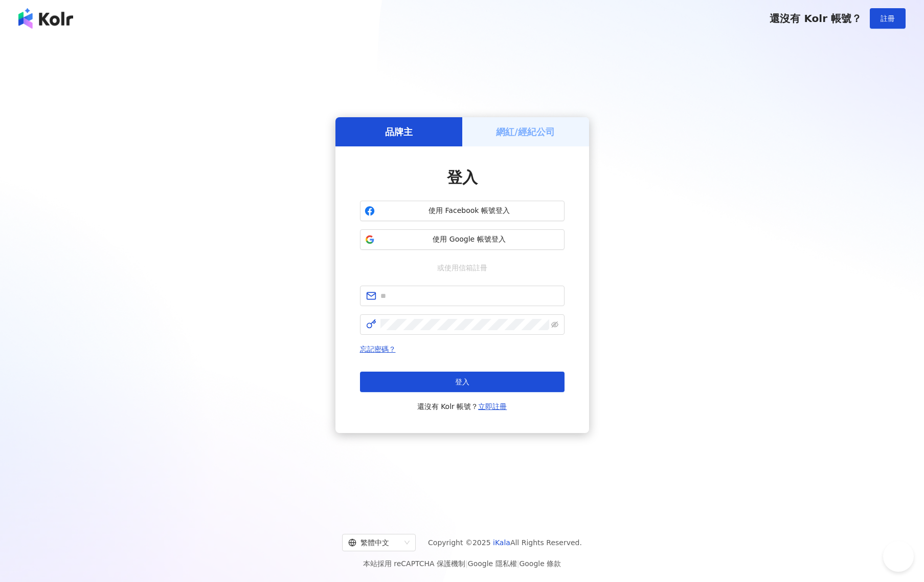 Image resolution: width=924 pixels, height=582 pixels. Describe the element at coordinates (501, 543) in the screenshot. I see `a: iKala` at that location.